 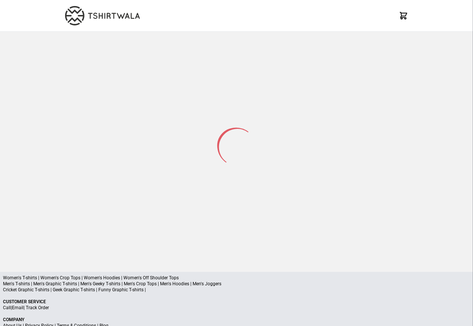 What do you see at coordinates (7, 308) in the screenshot?
I see `a: Call` at bounding box center [7, 308].